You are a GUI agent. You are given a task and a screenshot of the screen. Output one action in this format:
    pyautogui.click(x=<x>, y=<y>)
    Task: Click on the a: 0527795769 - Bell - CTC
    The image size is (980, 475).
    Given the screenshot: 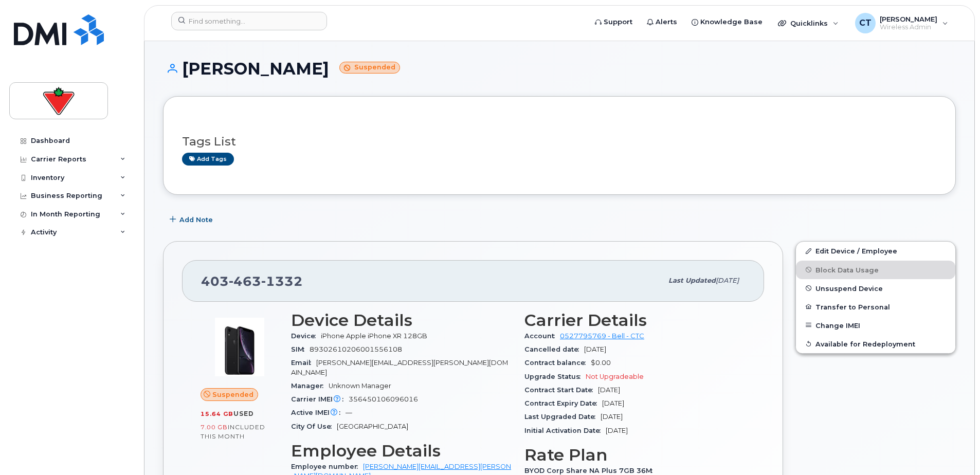 What is the action you would take?
    pyautogui.click(x=602, y=335)
    